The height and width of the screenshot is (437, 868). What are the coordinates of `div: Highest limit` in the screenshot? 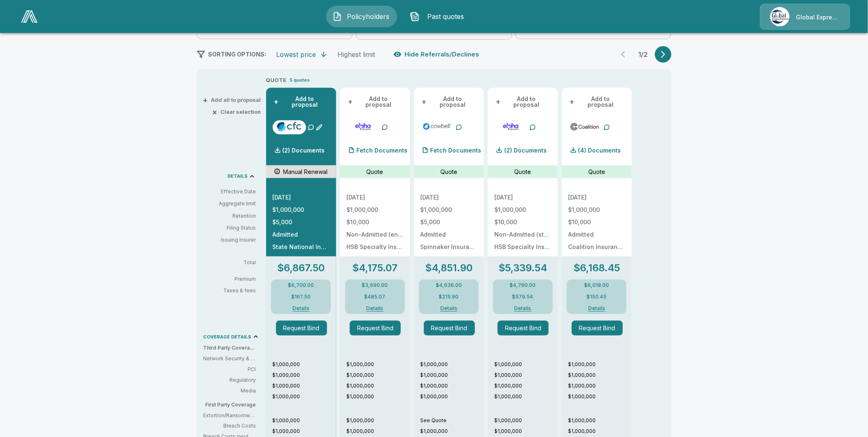 It's located at (357, 55).